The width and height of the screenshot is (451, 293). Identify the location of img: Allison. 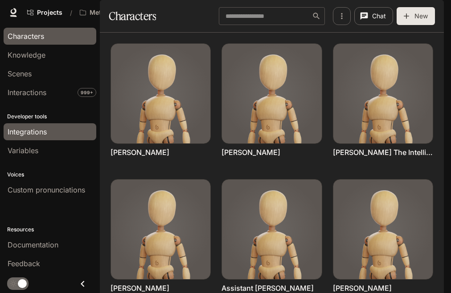
(161, 229).